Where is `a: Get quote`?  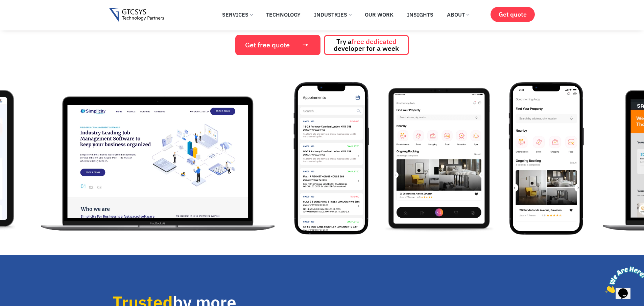
a: Get quote is located at coordinates (513, 14).